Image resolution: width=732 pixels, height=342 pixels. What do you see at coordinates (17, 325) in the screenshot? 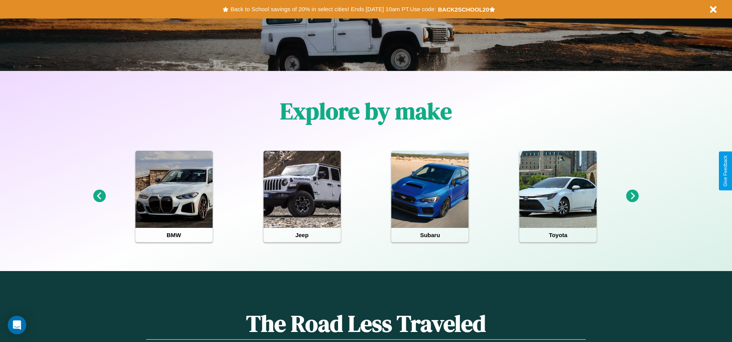
I see `div: Open Intercom Messenger` at bounding box center [17, 325].